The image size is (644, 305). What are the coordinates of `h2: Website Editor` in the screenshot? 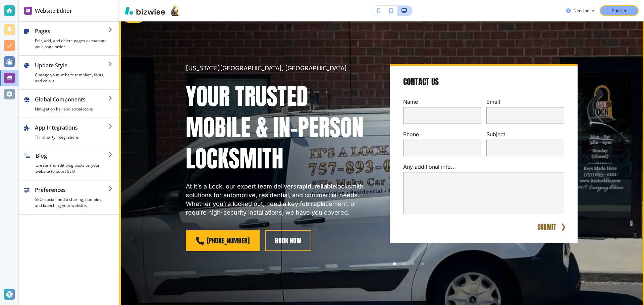 It's located at (53, 11).